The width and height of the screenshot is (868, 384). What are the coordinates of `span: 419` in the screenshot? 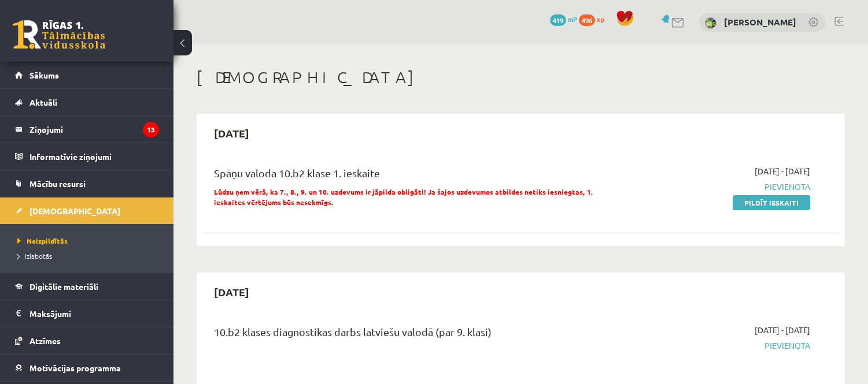 It's located at (558, 20).